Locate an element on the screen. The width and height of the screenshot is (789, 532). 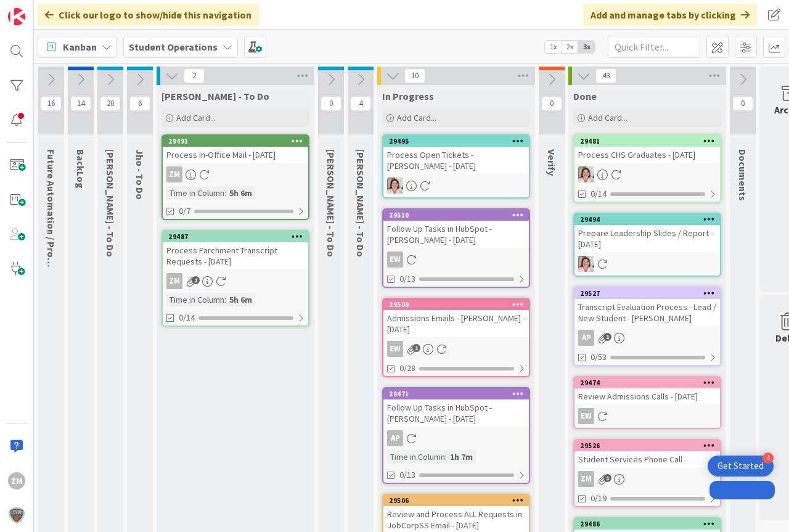
div: Student Services Phone Call is located at coordinates (648, 459).